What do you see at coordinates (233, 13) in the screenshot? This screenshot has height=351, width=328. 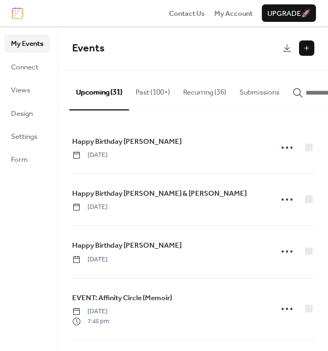 I see `a: My Account` at bounding box center [233, 13].